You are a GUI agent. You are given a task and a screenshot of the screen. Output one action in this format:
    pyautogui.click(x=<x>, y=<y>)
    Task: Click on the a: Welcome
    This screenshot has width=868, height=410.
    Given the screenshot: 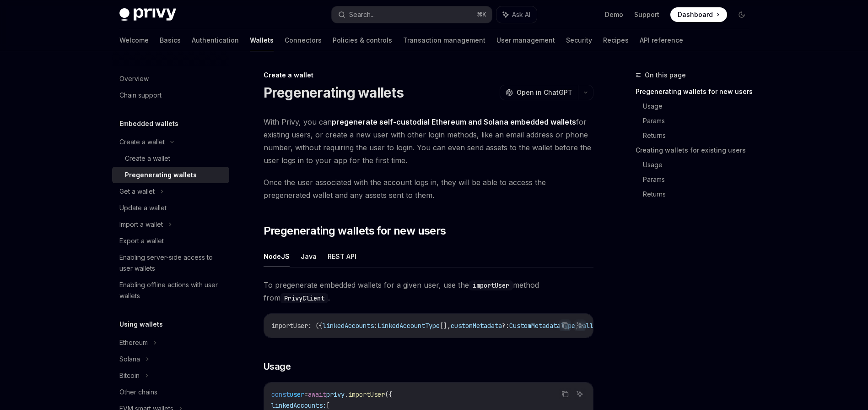 What is the action you would take?
    pyautogui.click(x=134, y=40)
    